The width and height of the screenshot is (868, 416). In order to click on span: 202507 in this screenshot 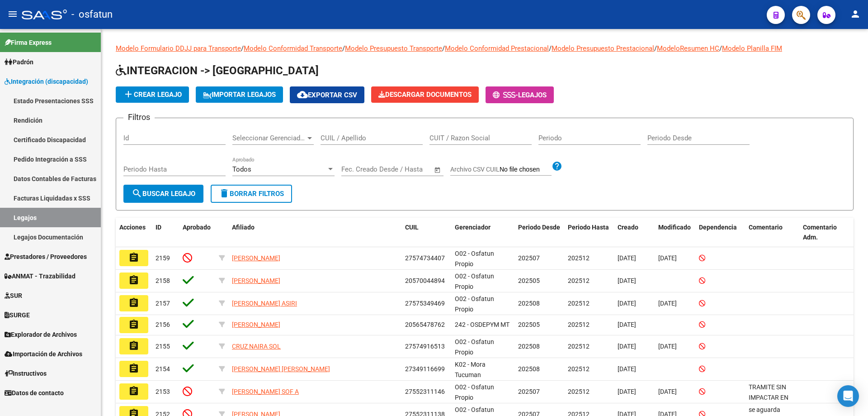, I will do `click(529, 258)`.